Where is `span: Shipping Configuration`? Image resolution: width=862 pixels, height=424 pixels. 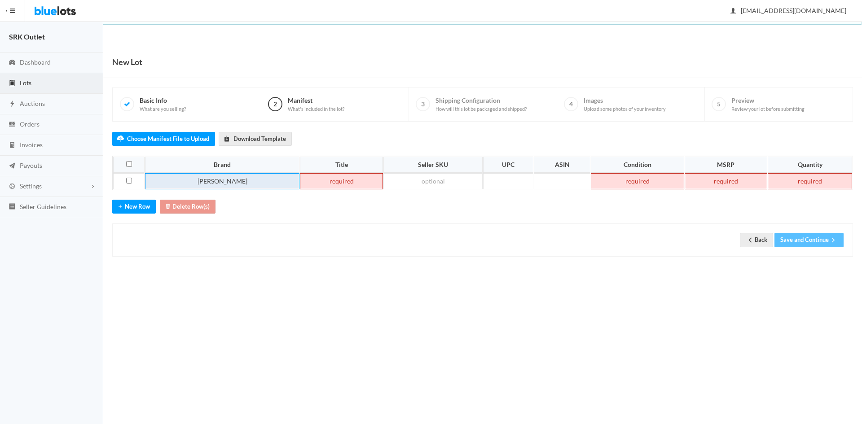 span: Shipping Configuration is located at coordinates (481, 104).